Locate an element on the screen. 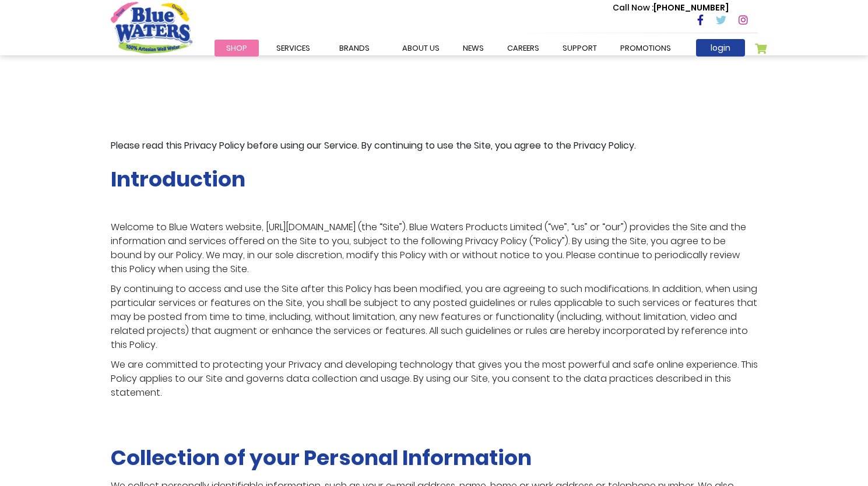  a: News is located at coordinates (473, 48).